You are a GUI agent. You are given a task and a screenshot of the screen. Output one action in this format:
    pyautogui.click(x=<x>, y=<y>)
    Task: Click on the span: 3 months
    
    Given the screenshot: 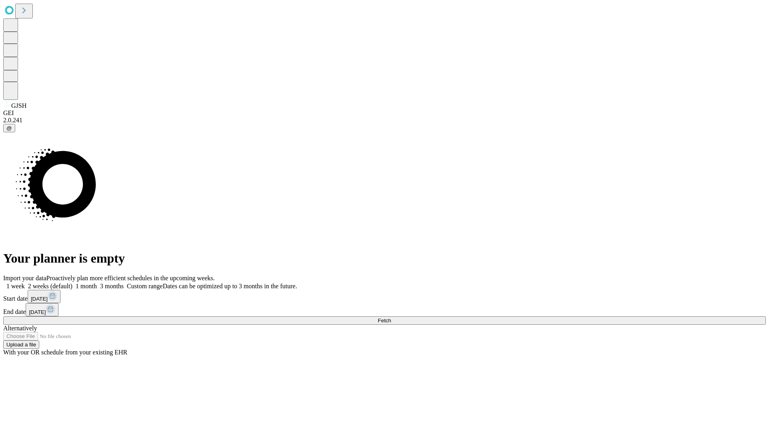 What is the action you would take?
    pyautogui.click(x=112, y=286)
    